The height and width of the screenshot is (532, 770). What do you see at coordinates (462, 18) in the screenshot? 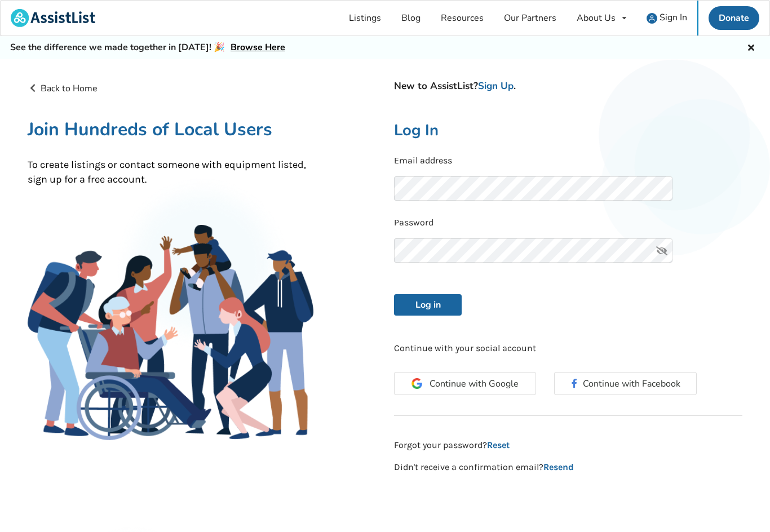
I see `a: Resources` at bounding box center [462, 18].